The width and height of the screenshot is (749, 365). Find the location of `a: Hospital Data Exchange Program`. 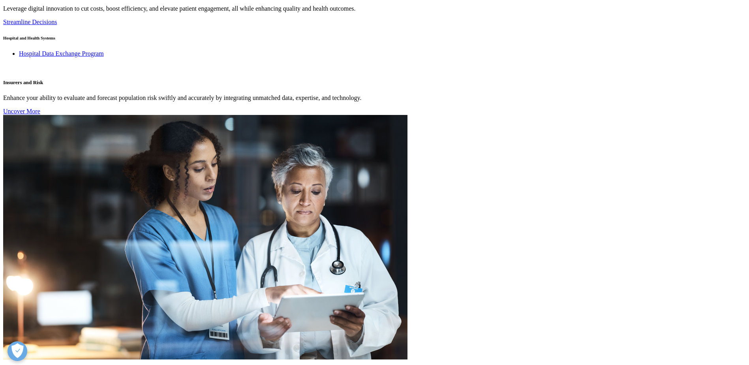

a: Hospital Data Exchange Program is located at coordinates (61, 53).